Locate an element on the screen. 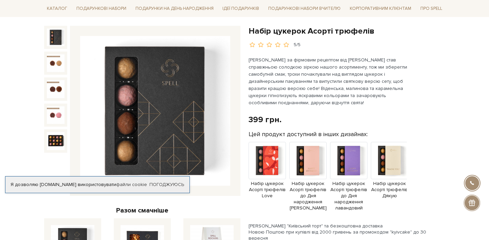  label: Цей продукт доступний в інших дизайнах: is located at coordinates (308, 134).